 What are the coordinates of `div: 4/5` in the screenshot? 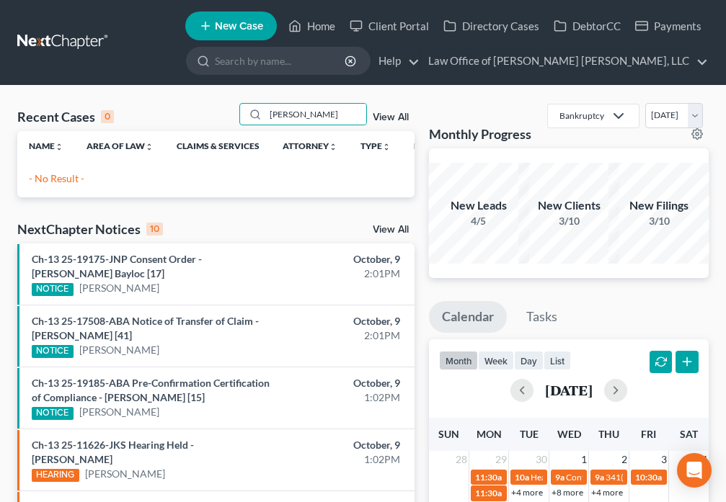 It's located at (478, 221).